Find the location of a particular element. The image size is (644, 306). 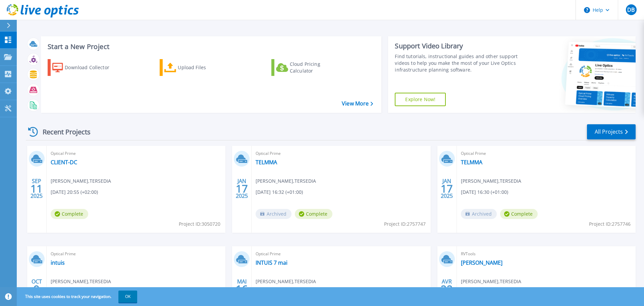

span: 9 is located at coordinates (36, 289).